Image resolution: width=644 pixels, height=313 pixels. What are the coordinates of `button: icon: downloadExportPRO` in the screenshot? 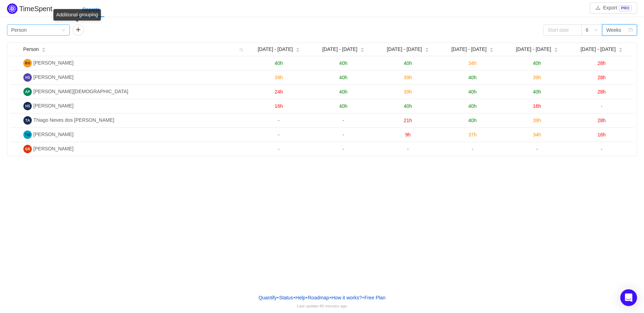 It's located at (613, 8).